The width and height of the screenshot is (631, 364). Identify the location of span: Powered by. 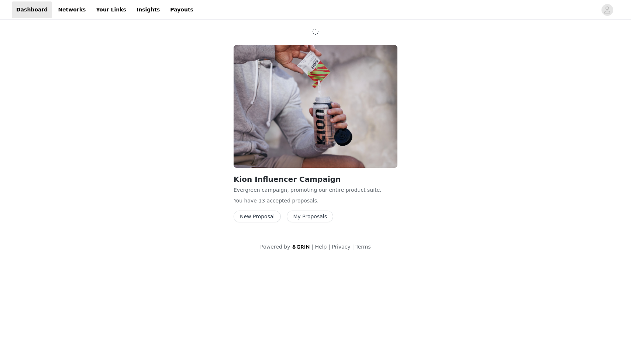
(275, 247).